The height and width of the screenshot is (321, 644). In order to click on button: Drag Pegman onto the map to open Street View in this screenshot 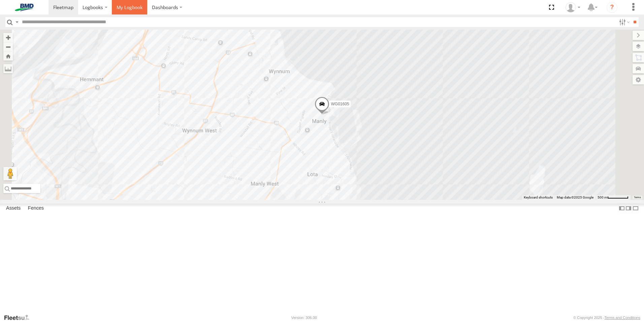, I will do `click(10, 173)`.